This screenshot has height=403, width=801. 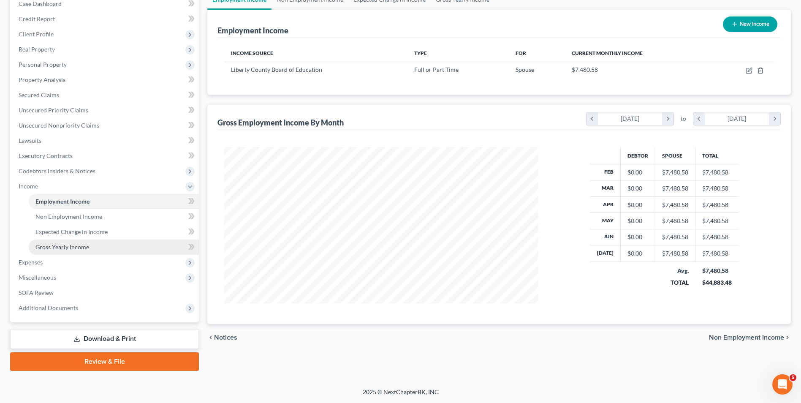 What do you see at coordinates (401, 395) in the screenshot?
I see `div: 2025 © NextChapterBK, INC` at bounding box center [401, 395].